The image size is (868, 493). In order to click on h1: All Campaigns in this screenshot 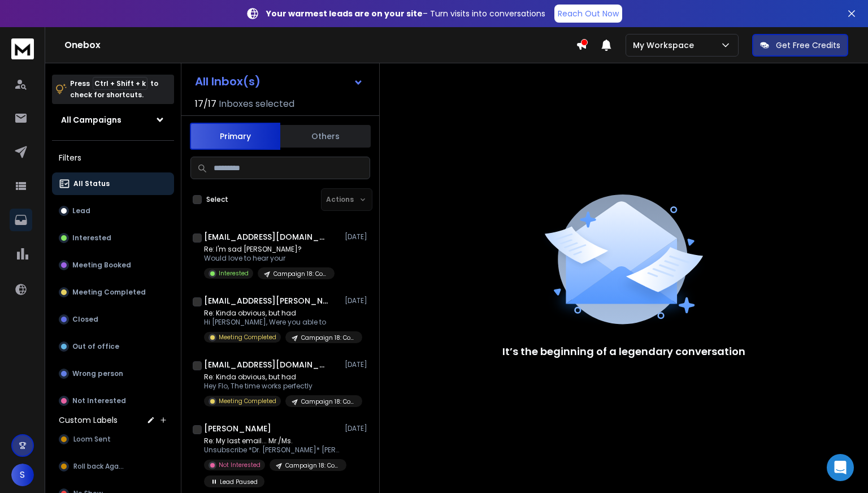, I will do `click(91, 120)`.